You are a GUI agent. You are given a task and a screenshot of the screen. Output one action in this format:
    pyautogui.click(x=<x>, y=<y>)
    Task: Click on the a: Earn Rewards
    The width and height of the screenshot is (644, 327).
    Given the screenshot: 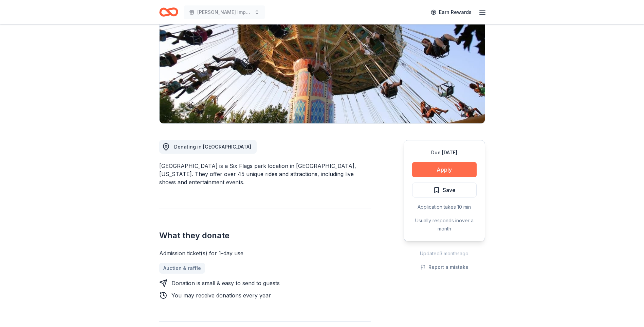 What is the action you would take?
    pyautogui.click(x=451, y=12)
    